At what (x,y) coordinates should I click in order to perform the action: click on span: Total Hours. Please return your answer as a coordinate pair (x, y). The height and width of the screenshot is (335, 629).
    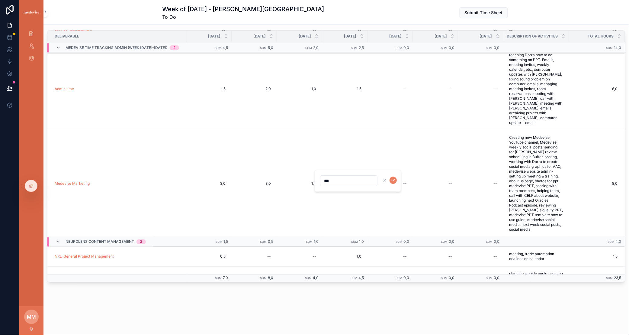
    Looking at the image, I should click on (601, 36).